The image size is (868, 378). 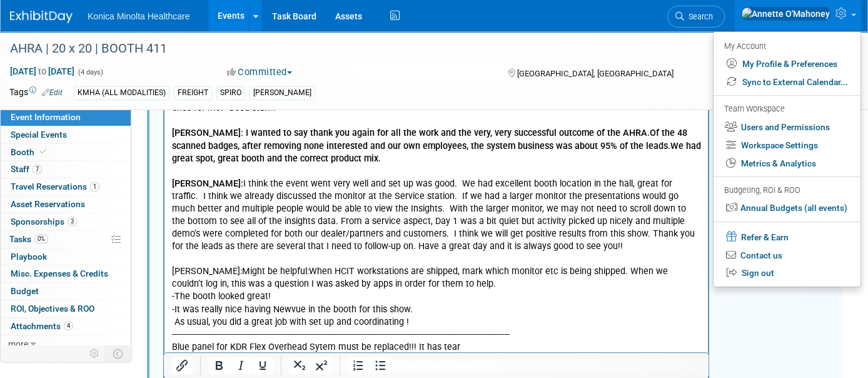 I want to click on a: ROI, Objectives & ROO, so click(x=66, y=309).